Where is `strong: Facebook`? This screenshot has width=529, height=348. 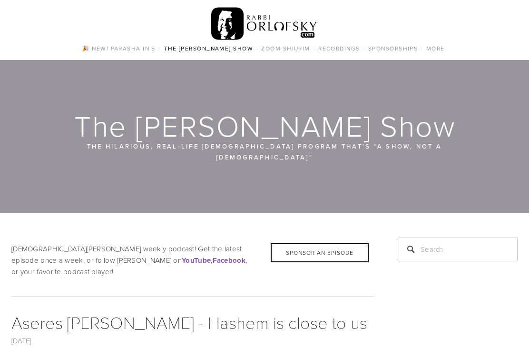 strong: Facebook is located at coordinates (229, 260).